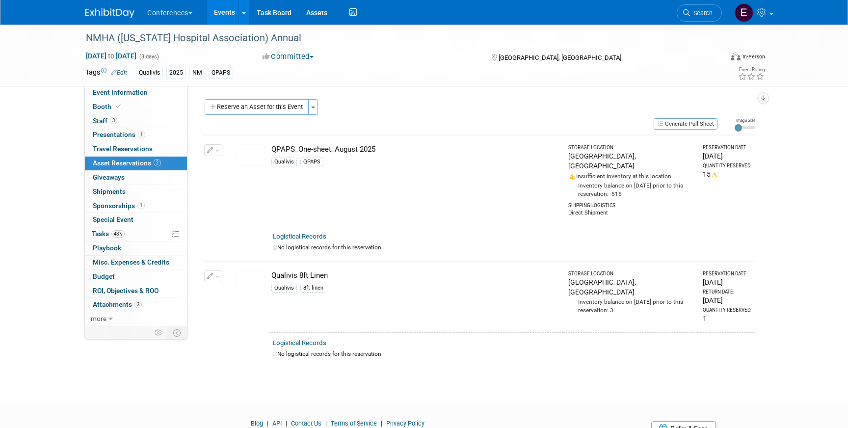 The height and width of the screenshot is (428, 848). What do you see at coordinates (313, 288) in the screenshot?
I see `div: 8ft linen` at bounding box center [313, 288].